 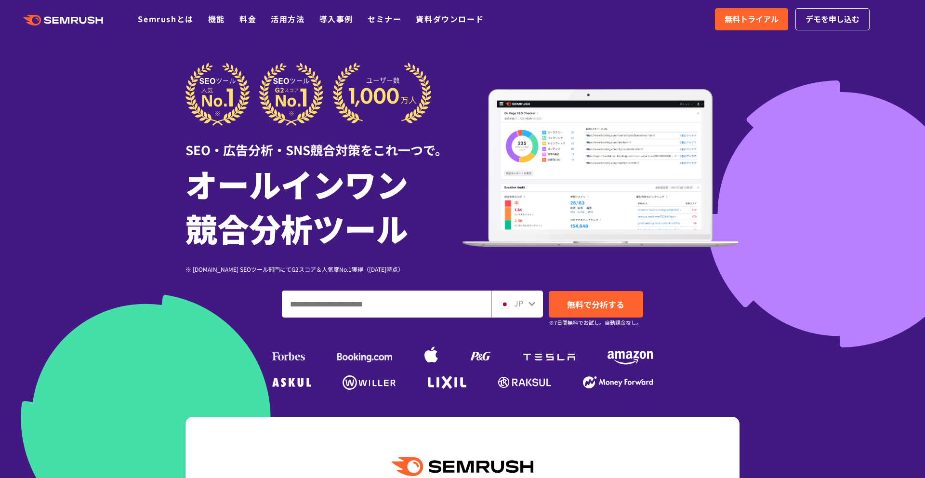 What do you see at coordinates (596, 304) in the screenshot?
I see `a: 無料で分析する` at bounding box center [596, 304].